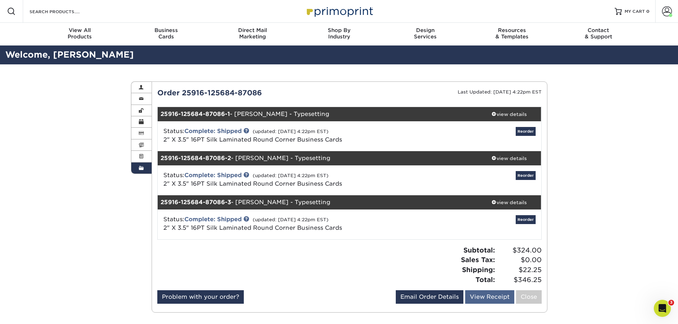 Image resolution: width=678 pixels, height=324 pixels. What do you see at coordinates (252, 33) in the screenshot?
I see `div: Marketing` at bounding box center [252, 33].